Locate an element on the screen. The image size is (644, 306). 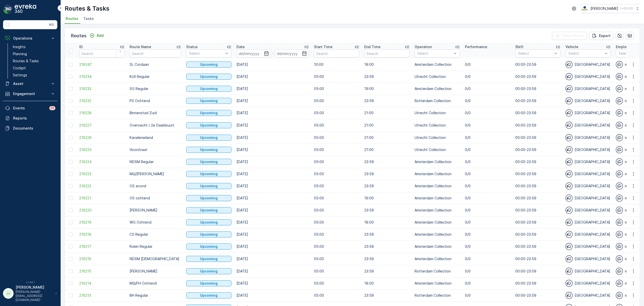
span: 216228 is located at coordinates (102, 113).